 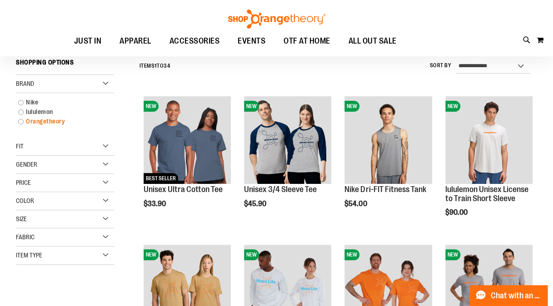 I want to click on span: $45.90, so click(x=256, y=204).